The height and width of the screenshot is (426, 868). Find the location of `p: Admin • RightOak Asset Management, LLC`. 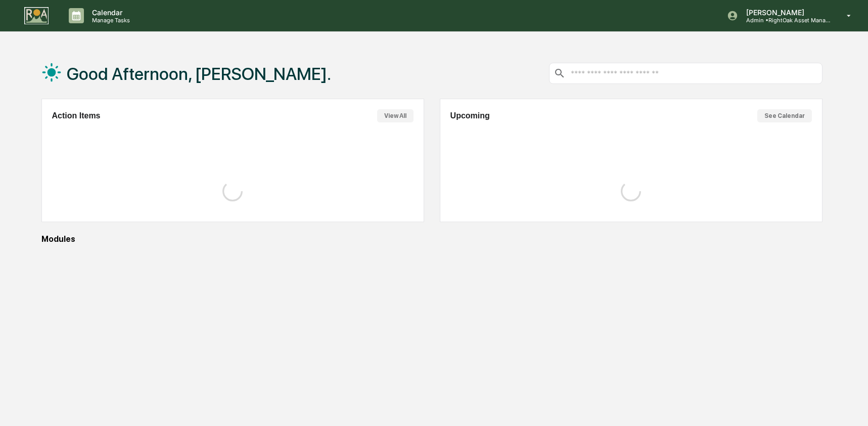

p: Admin • RightOak Asset Management, LLC is located at coordinates (785, 20).